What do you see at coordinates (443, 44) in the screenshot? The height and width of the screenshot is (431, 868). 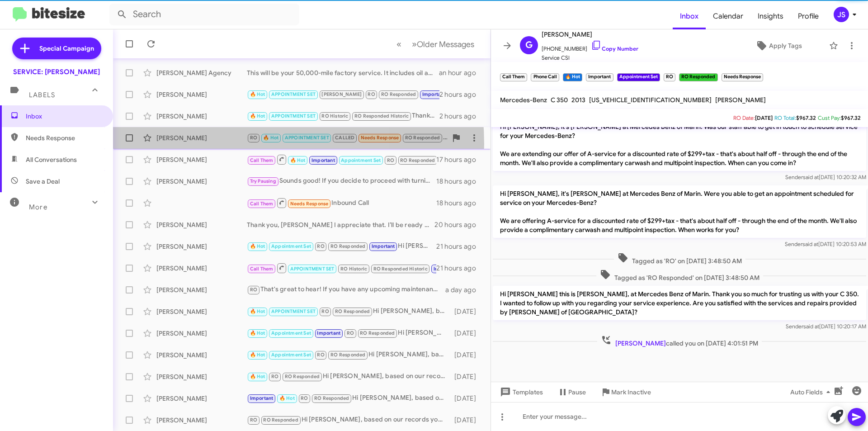 I see `button: Next` at bounding box center [443, 44].